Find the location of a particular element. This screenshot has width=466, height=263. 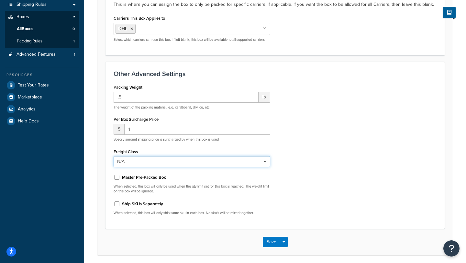

span: Advanced Features is located at coordinates (36, 54).